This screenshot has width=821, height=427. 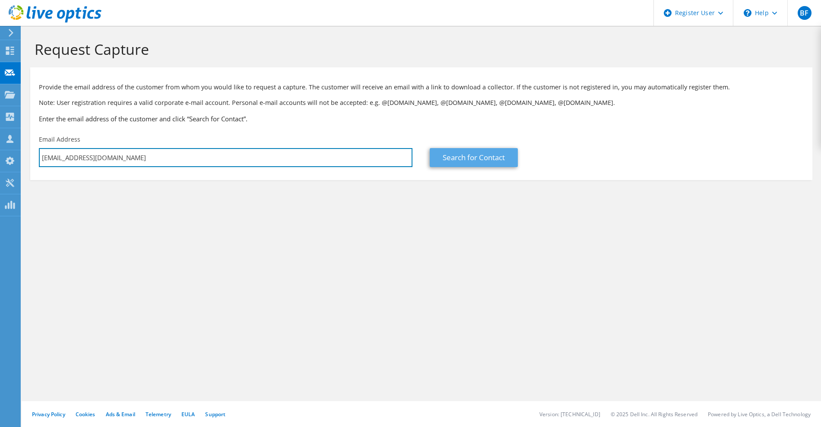 I want to click on h1: Request Capture, so click(x=419, y=49).